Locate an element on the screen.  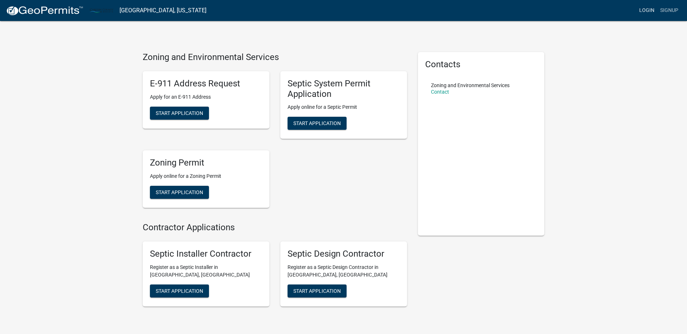
h5: Septic Installer Contractor is located at coordinates (206, 254).